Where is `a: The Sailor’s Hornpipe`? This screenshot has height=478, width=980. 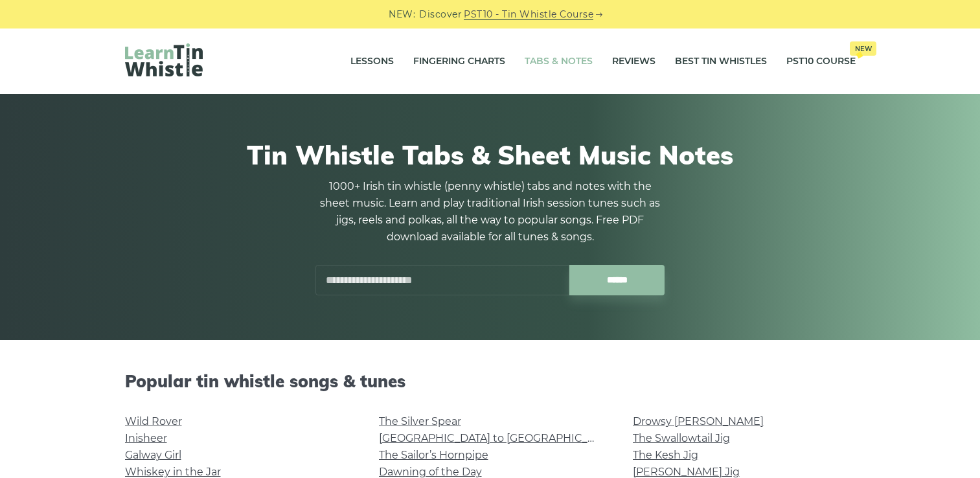 a: The Sailor’s Hornpipe is located at coordinates (433, 455).